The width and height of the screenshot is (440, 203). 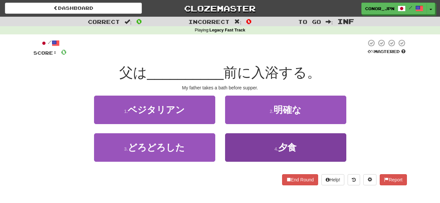 I want to click on span: 明確な, so click(x=288, y=110).